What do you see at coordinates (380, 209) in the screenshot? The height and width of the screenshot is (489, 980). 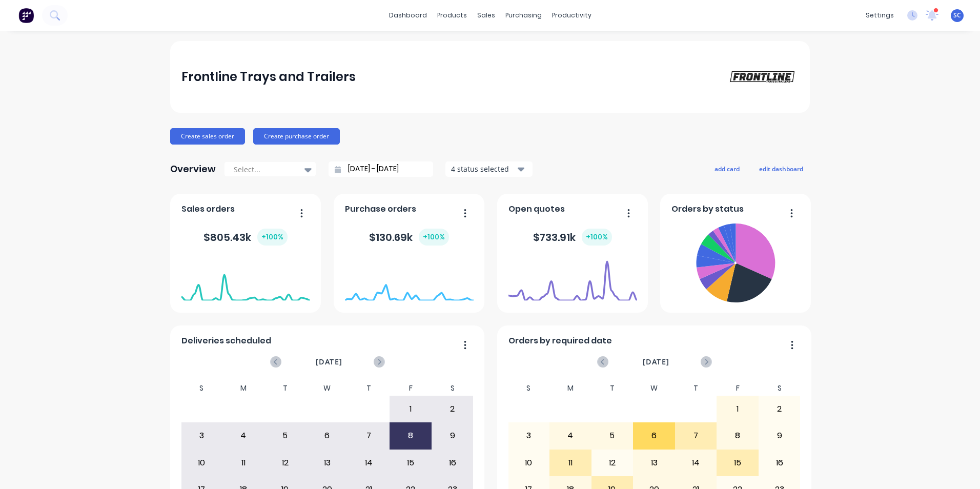 I see `span: Purchase orders` at bounding box center [380, 209].